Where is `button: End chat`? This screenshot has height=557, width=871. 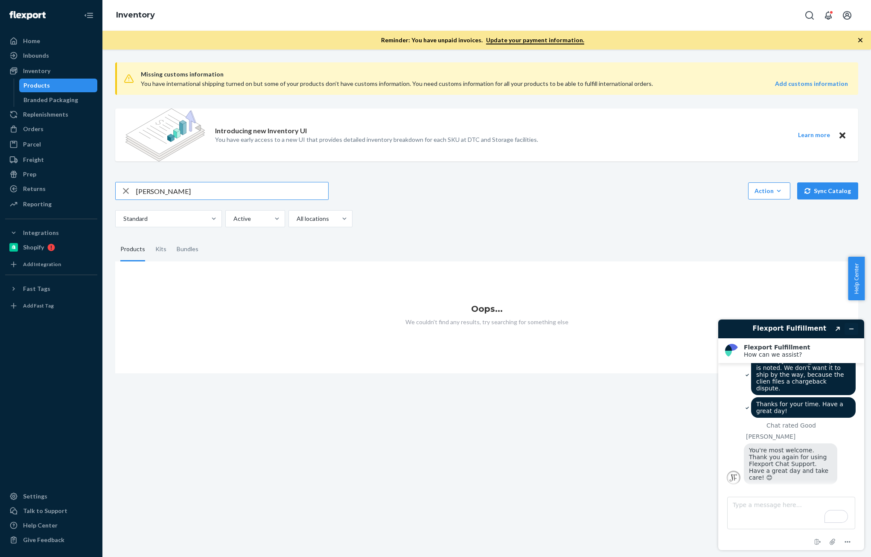 button: End chat is located at coordinates (106, 229).